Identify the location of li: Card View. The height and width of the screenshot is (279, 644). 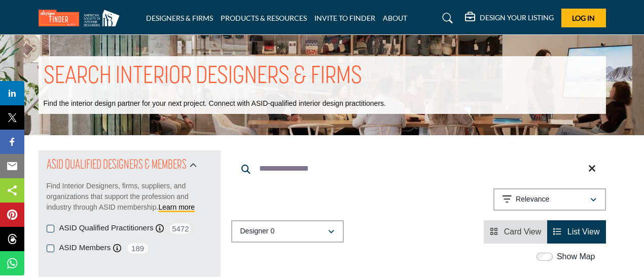
(515, 232).